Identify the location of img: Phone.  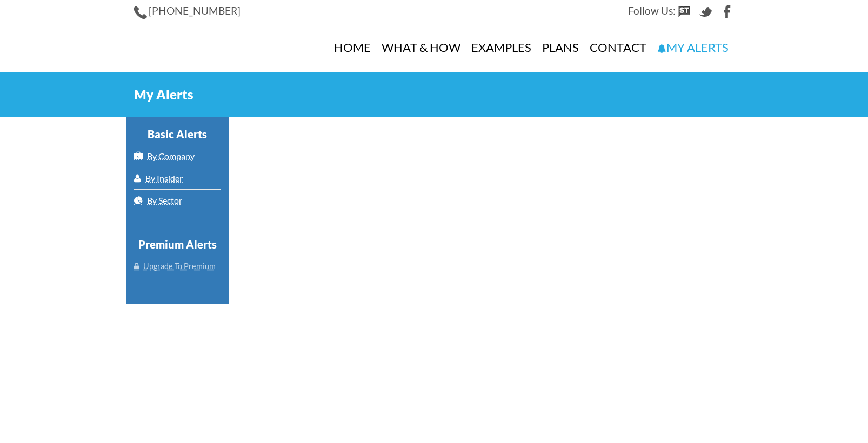
(141, 13).